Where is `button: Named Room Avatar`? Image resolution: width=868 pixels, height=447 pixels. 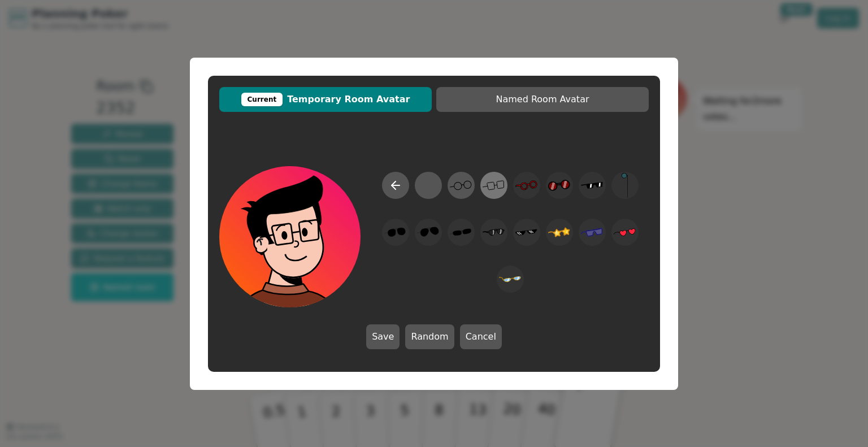 button: Named Room Avatar is located at coordinates (543, 99).